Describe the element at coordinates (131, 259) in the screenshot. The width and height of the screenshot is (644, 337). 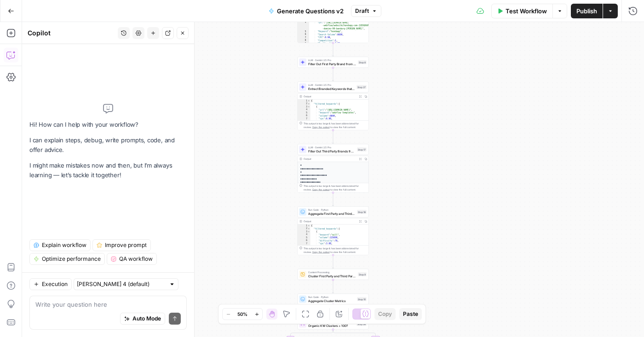
I see `button: QA workflow` at that location.